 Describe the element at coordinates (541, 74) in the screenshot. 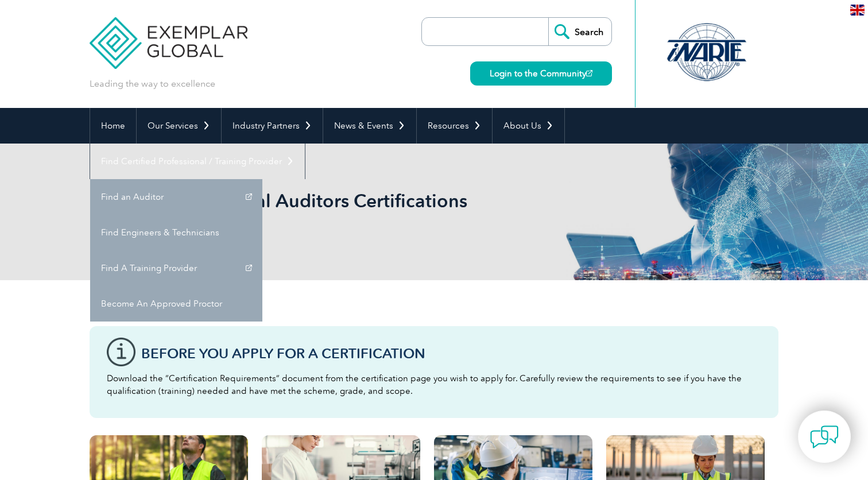

I see `a: Login to the Community` at that location.